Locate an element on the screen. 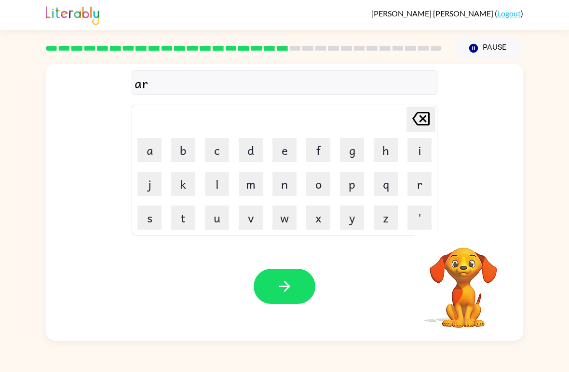  button: w is located at coordinates (285, 218).